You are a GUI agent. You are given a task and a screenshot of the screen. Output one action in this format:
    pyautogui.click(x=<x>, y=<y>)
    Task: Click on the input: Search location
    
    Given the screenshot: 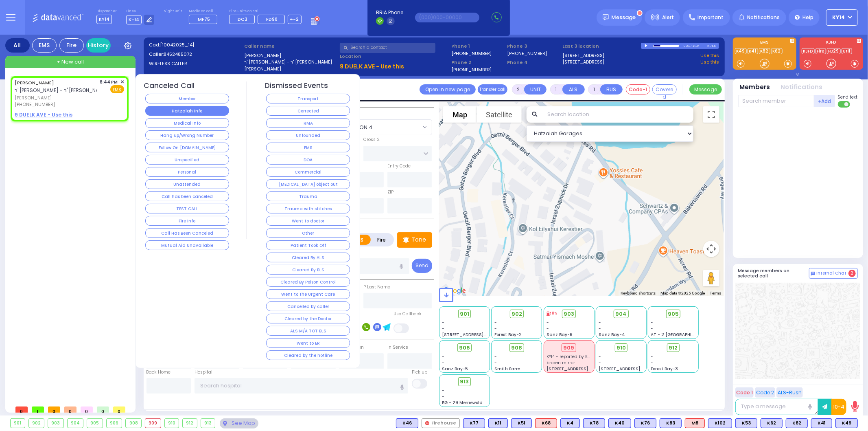 What is the action you would take?
    pyautogui.click(x=617, y=114)
    